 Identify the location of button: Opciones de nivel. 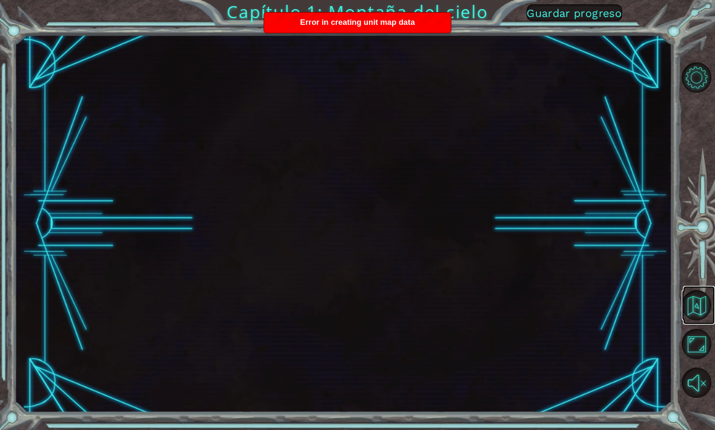
(697, 78).